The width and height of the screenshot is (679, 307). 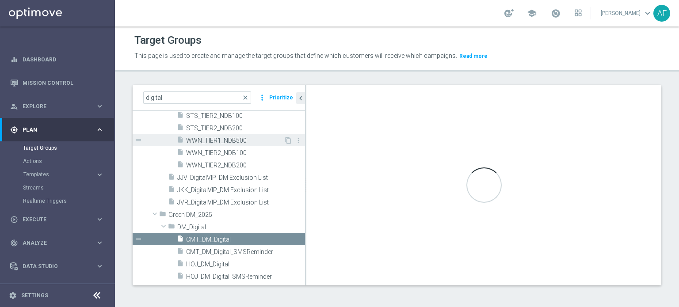 I want to click on span: CMT_DM_Digital_SMSReminder, so click(x=245, y=252).